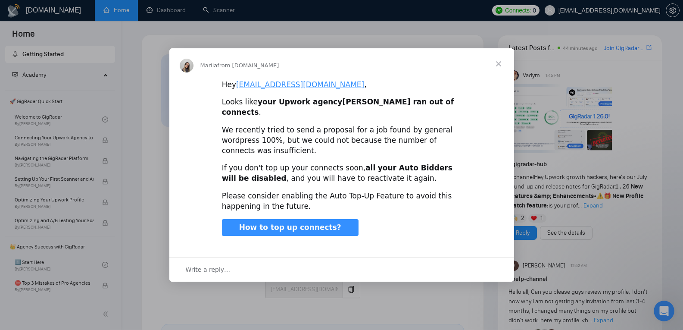 The height and width of the screenshot is (330, 683). Describe the element at coordinates (187, 65) in the screenshot. I see `img: Profile image for Mariia` at that location.